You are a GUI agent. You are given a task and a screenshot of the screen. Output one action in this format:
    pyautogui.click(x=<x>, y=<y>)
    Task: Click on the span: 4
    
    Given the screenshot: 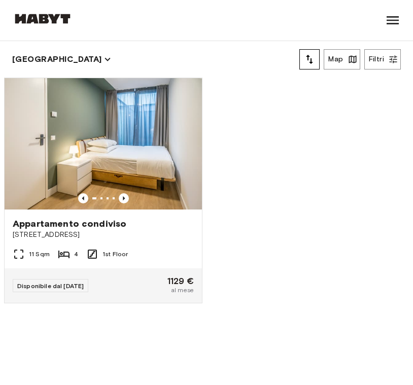 What is the action you would take?
    pyautogui.click(x=76, y=254)
    